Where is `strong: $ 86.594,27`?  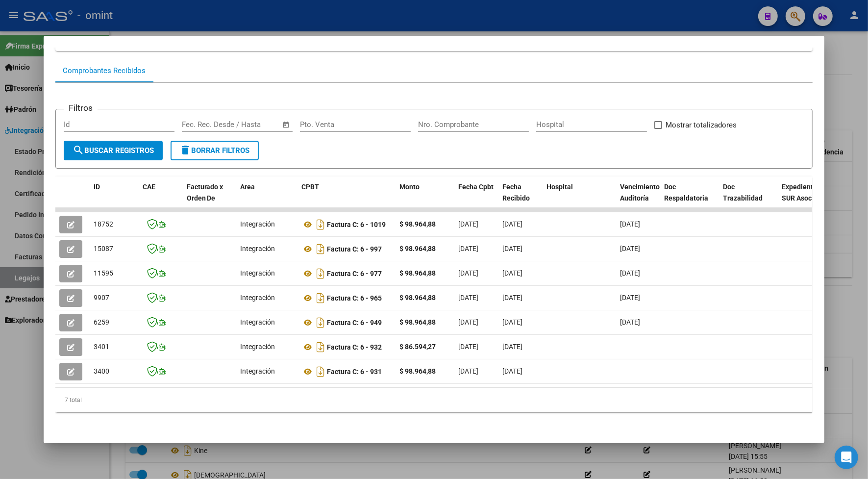 strong: $ 86.594,27 is located at coordinates (418, 347).